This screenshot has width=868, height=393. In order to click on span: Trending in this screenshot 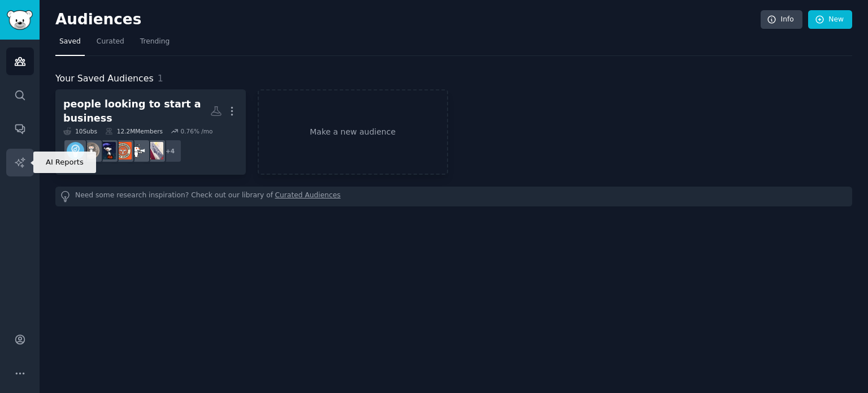, I will do `click(155, 42)`.